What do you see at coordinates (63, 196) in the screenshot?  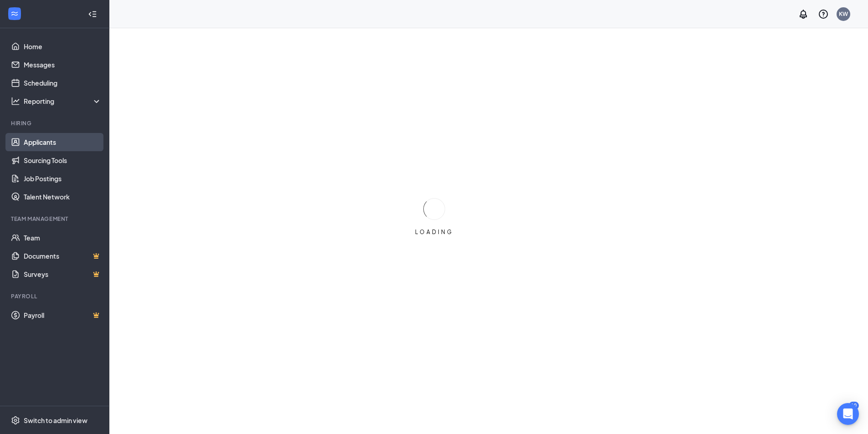 I see `a: Talent Network` at bounding box center [63, 196].